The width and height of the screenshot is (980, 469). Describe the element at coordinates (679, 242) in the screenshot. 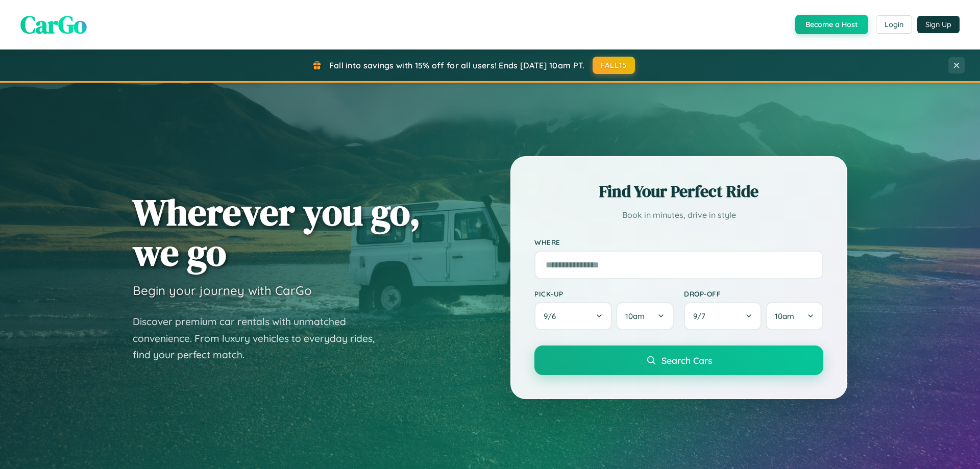

I see `label: Where` at that location.